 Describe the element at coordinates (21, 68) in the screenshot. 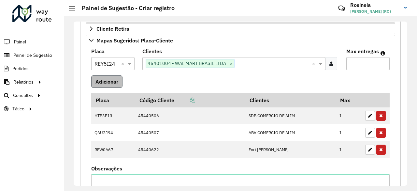

I see `span: Pedidos` at that location.